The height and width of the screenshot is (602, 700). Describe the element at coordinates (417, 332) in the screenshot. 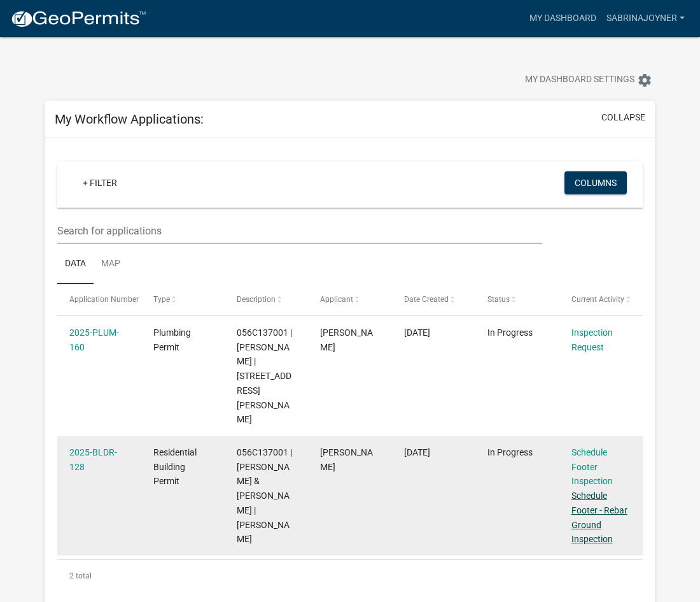

I see `span: 08/06/2025` at that location.